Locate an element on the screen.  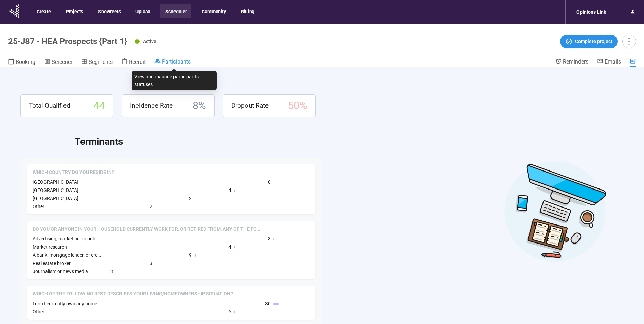
button: Scheduler is located at coordinates (175, 11).